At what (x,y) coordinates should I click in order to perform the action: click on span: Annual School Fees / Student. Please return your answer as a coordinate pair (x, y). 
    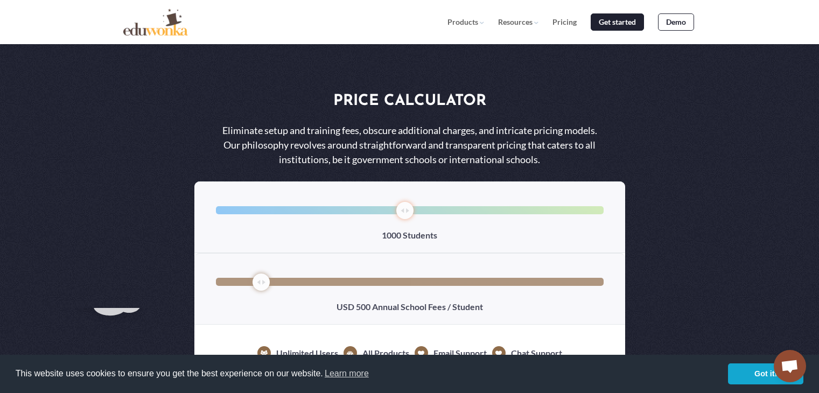
    Looking at the image, I should click on (428, 306).